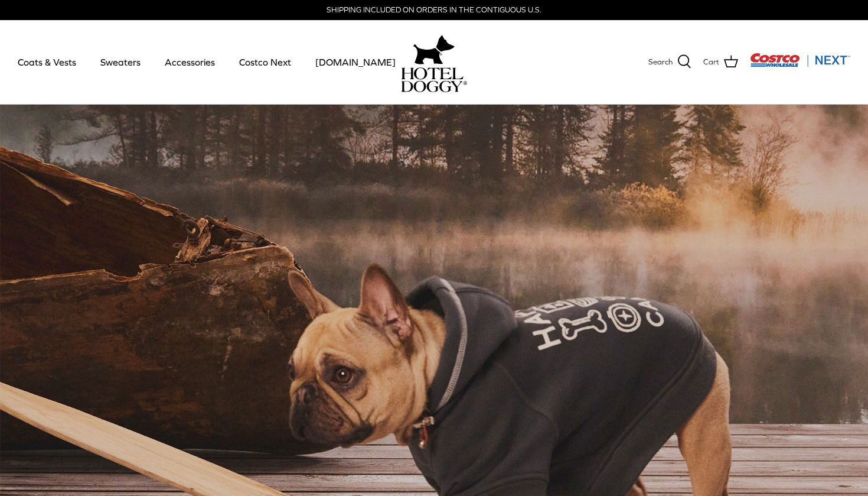 Image resolution: width=868 pixels, height=496 pixels. I want to click on a: hoteldoggy.com hoteldoggycom, so click(434, 62).